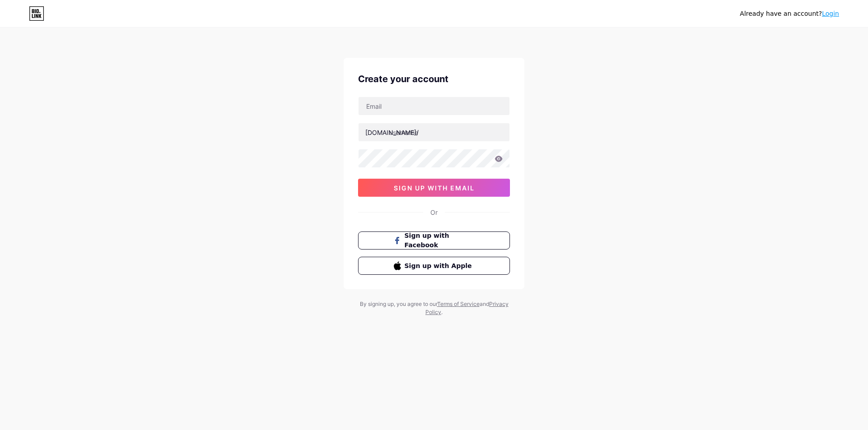  Describe the element at coordinates (434, 212) in the screenshot. I see `div: Or` at that location.